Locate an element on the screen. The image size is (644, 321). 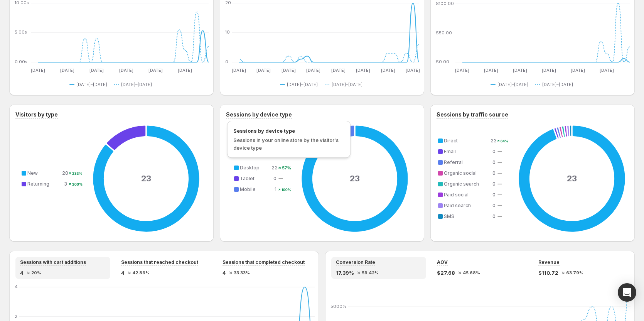
td: Tablet is located at coordinates (255, 178).